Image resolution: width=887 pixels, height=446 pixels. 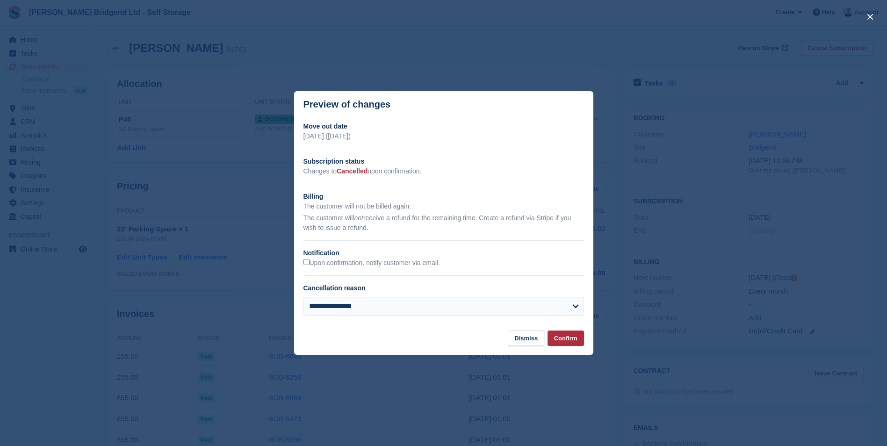 What do you see at coordinates (306, 262) in the screenshot?
I see `input: Upon confirmation, notify customer via email.` at bounding box center [306, 262].